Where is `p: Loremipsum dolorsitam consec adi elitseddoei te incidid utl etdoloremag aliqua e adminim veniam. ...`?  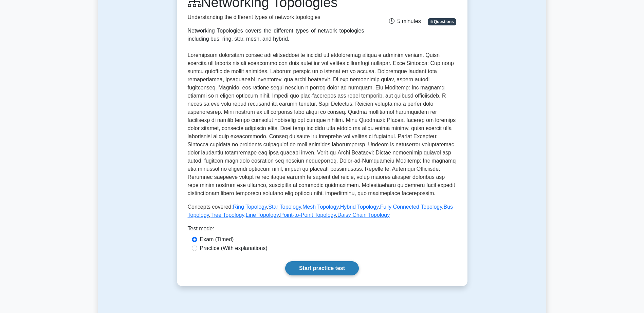
p: Loremipsum dolorsitam consec adi elitseddoei te incidid utl etdoloremag aliqua e adminim veniam. ... is located at coordinates (322, 125).